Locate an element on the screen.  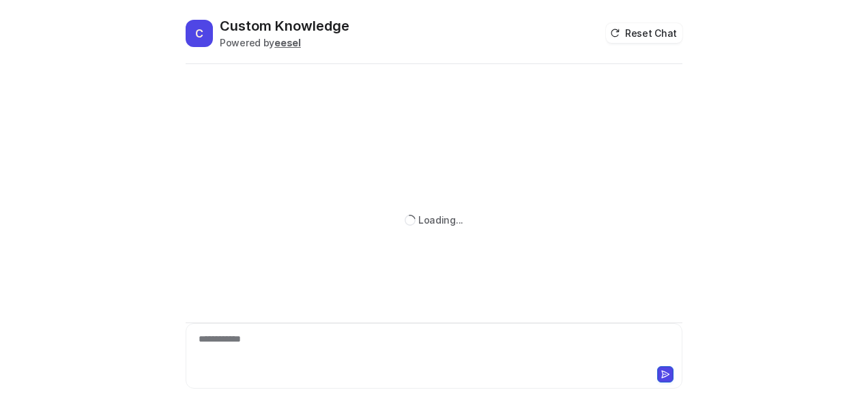
div: Powered by is located at coordinates (285, 42).